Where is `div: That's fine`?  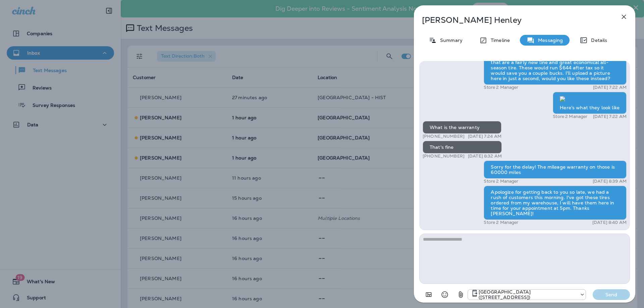
div: That's fine is located at coordinates (462, 147).